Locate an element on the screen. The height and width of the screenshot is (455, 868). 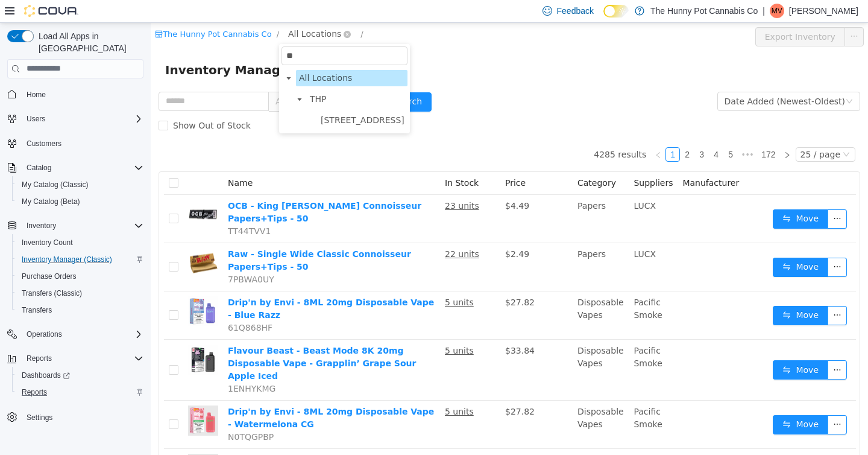
i: icon: close-circle is located at coordinates (197, 12).